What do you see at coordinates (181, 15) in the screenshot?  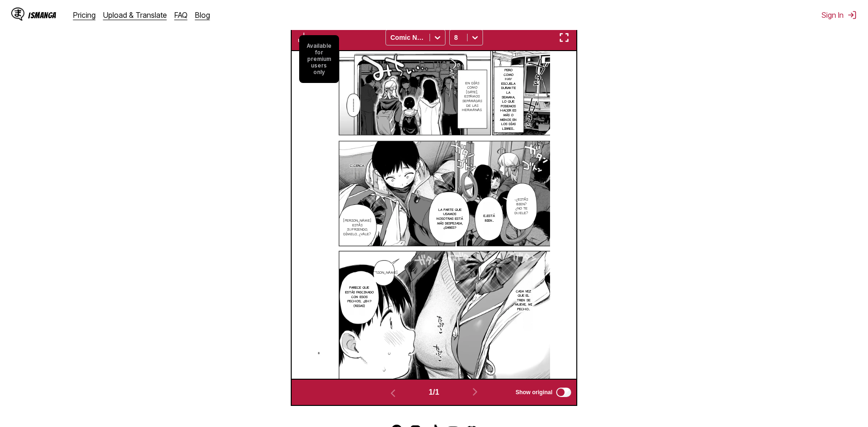 I see `a: FAQ` at bounding box center [181, 15].